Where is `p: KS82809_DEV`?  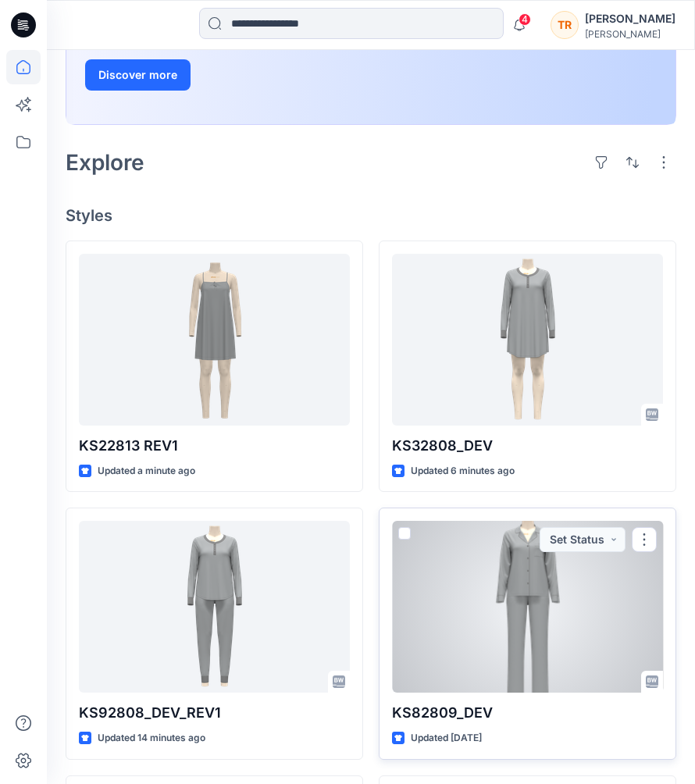 p: KS82809_DEV is located at coordinates (527, 713).